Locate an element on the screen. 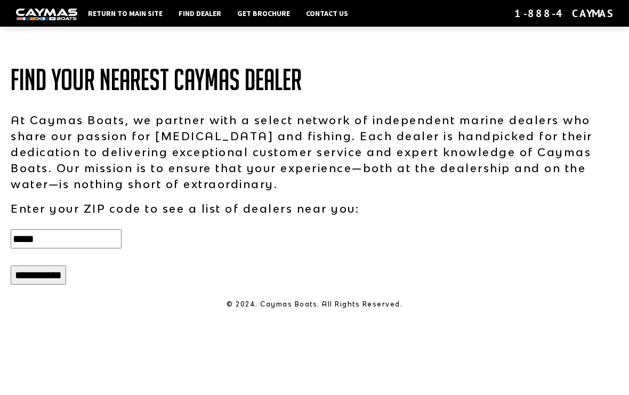 Image resolution: width=629 pixels, height=395 pixels. p: Enter your ZIP code to see a list of dealers near you: is located at coordinates (314, 208).